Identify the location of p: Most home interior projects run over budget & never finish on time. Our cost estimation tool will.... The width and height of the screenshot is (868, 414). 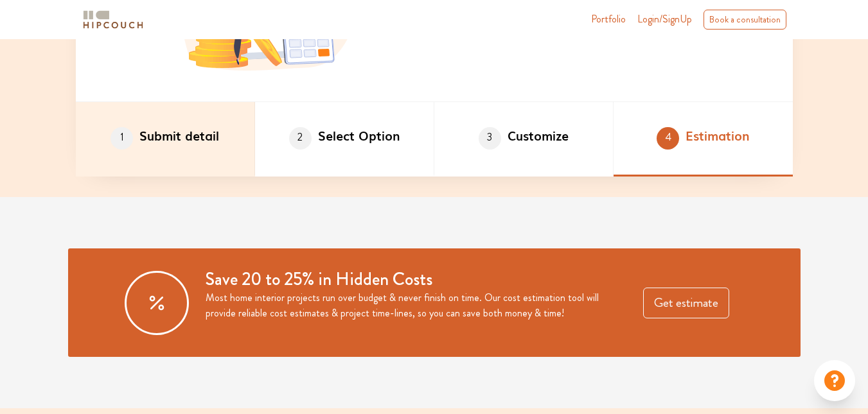
(405, 305).